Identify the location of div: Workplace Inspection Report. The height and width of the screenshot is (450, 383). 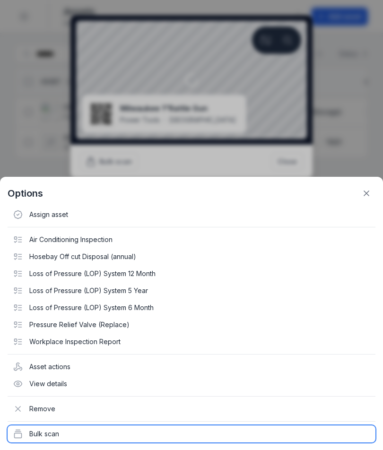
(192, 342).